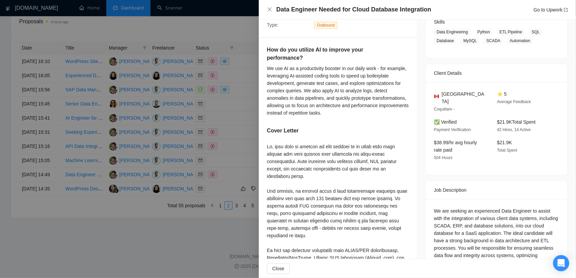 The width and height of the screenshot is (576, 278). Describe the element at coordinates (353, 9) in the screenshot. I see `h4: Data Engineer Needed for Cloud Database Integration` at that location.